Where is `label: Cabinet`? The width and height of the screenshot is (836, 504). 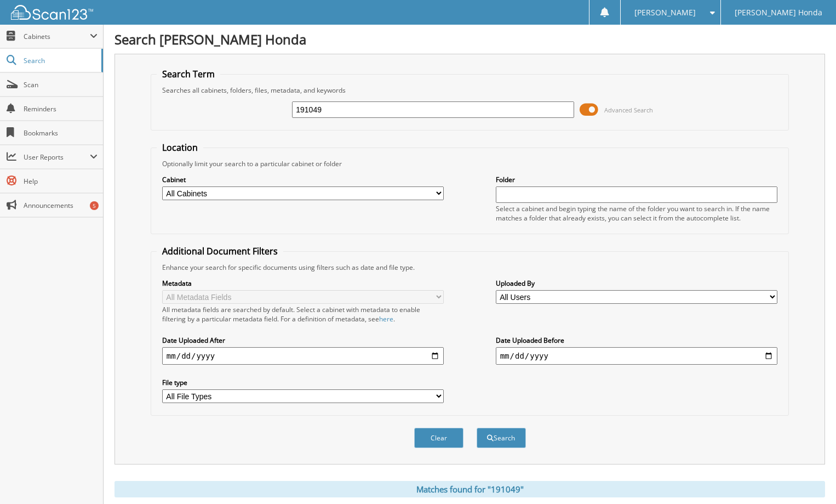
label: Cabinet is located at coordinates (303, 180).